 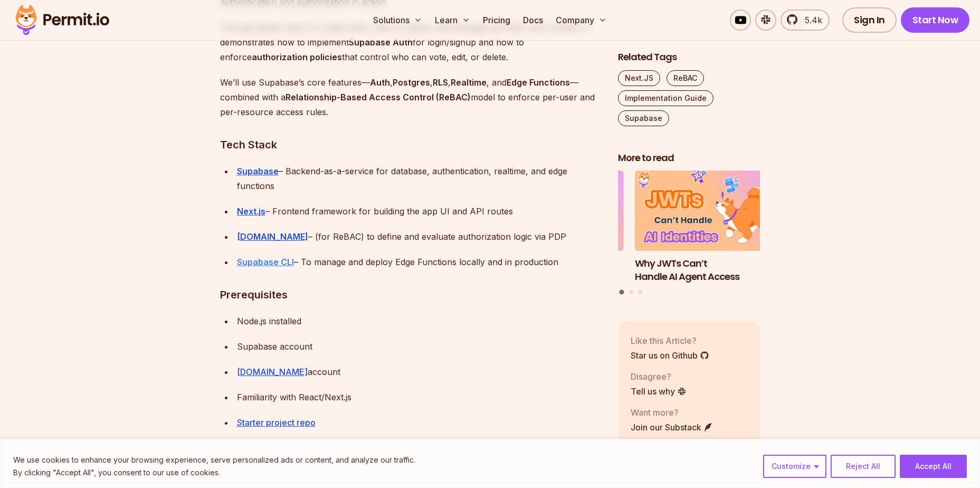 What do you see at coordinates (672, 412) in the screenshot?
I see `p: Want more?` at bounding box center [672, 412].